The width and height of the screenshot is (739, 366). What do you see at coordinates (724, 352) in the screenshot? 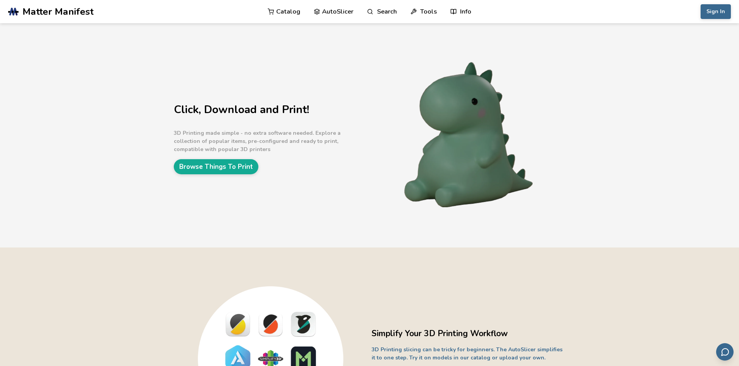
I see `button: Send feedback via email` at bounding box center [724, 352].